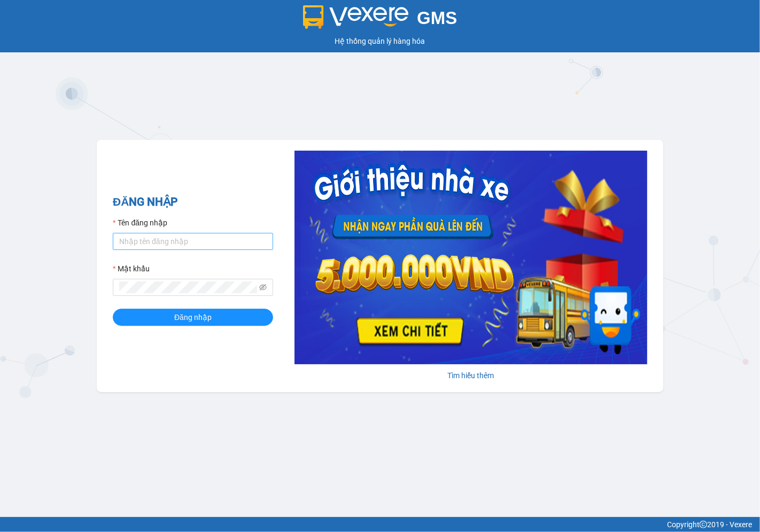 The image size is (760, 532). Describe the element at coordinates (188, 288) in the screenshot. I see `input: Mật khẩu` at that location.